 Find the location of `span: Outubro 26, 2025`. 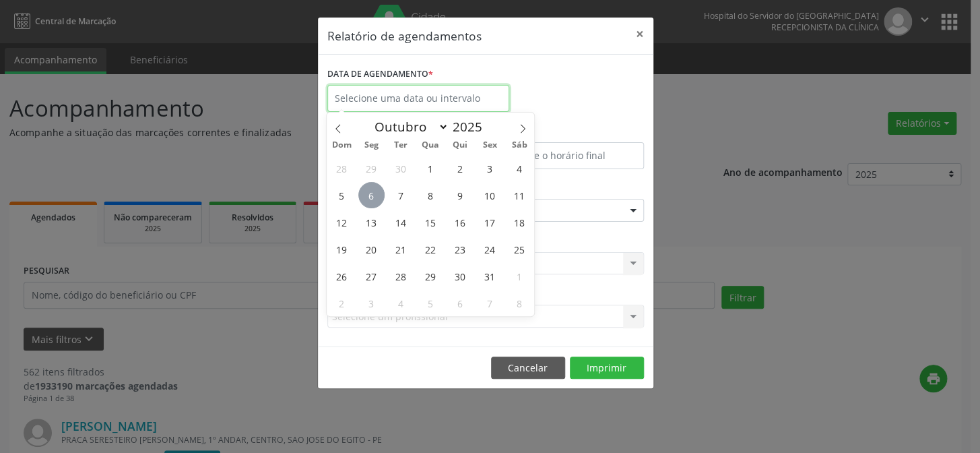

span: Outubro 26, 2025 is located at coordinates (341, 276).